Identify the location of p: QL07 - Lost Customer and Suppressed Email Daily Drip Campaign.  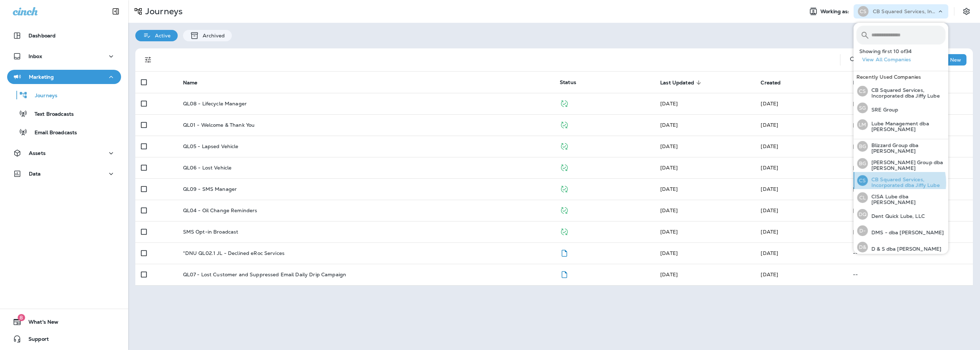
(264, 275).